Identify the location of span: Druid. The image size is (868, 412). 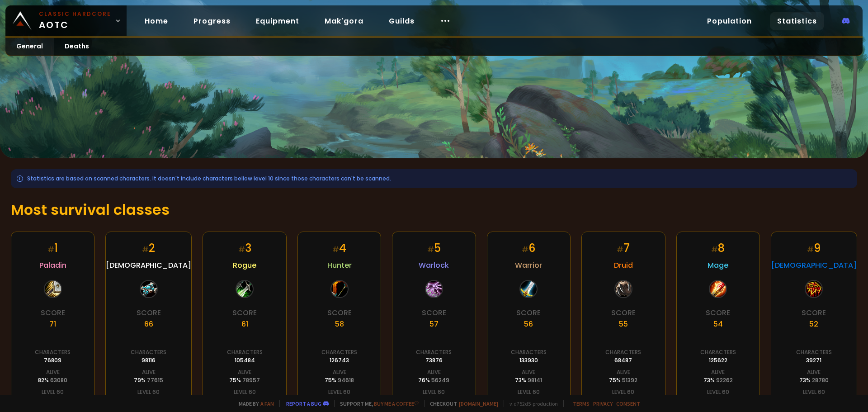
(624, 265).